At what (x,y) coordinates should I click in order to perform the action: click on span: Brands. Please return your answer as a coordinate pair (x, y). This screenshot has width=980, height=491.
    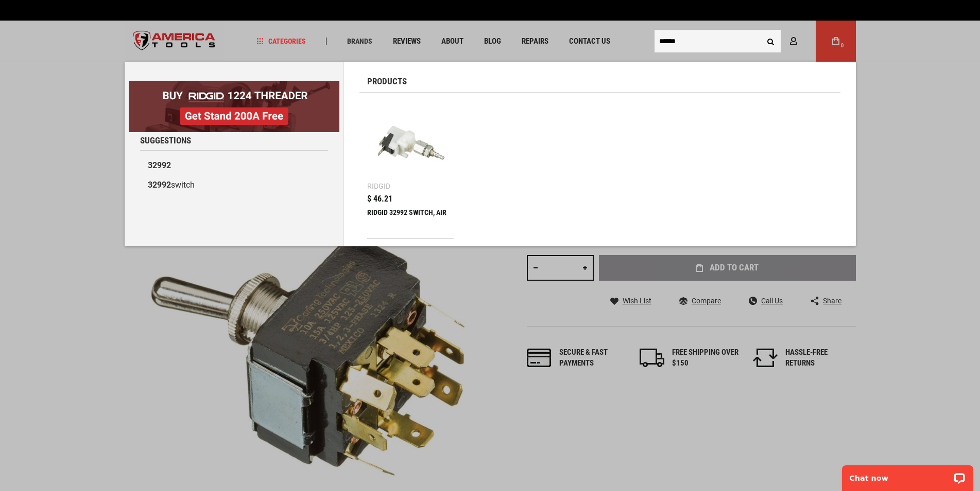
    Looking at the image, I should click on (359, 41).